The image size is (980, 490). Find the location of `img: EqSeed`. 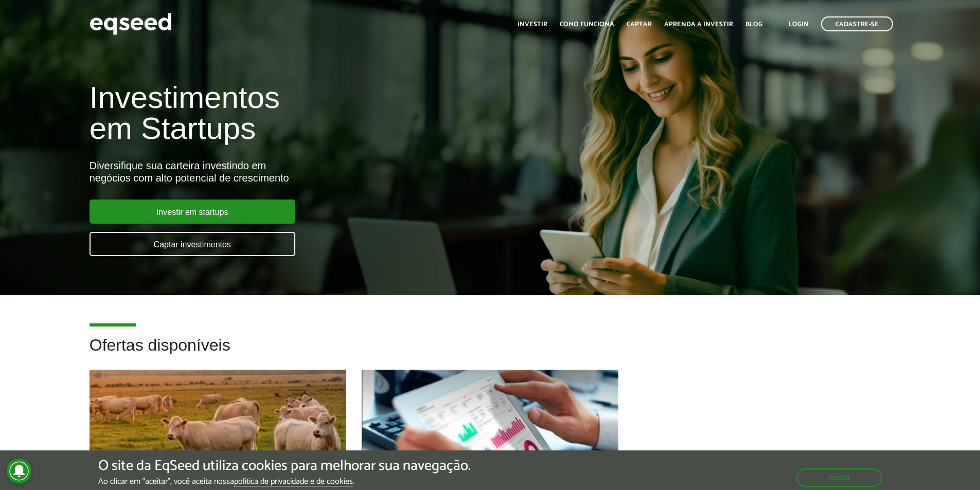

img: EqSeed is located at coordinates (130, 24).